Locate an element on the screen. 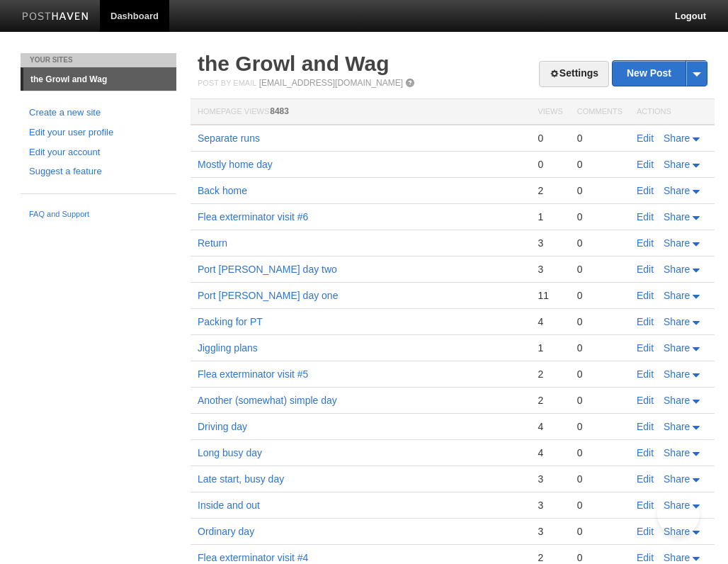 The height and width of the screenshot is (564, 728). a: Flea exterminator visit #4 is located at coordinates (253, 558).